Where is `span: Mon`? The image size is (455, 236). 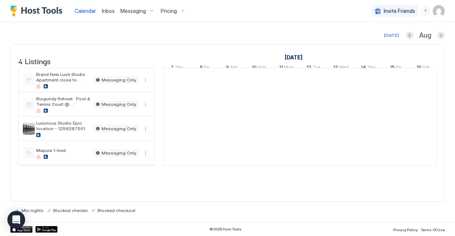
span: Mon is located at coordinates (289, 68).